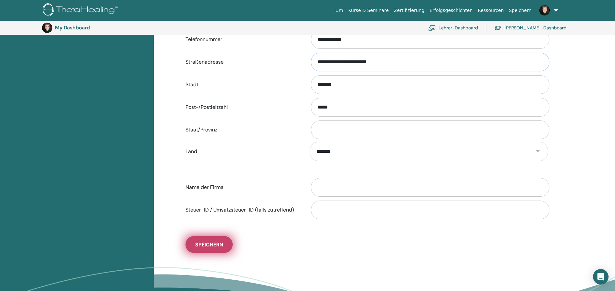  Describe the element at coordinates (432, 28) in the screenshot. I see `img: chalkboard-teacher.svg` at that location.